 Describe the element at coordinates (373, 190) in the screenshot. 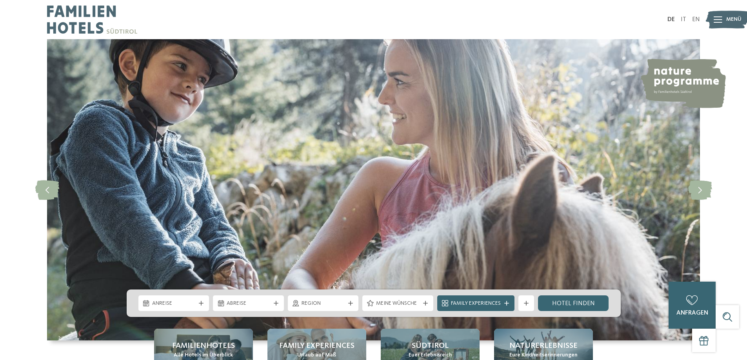

I see `img: Familienhotels Südtirol: The happy family places` at that location.